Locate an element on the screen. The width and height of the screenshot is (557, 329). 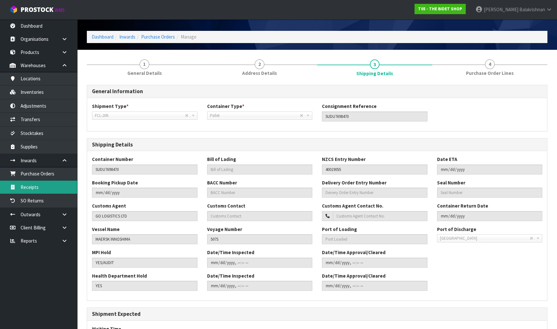
label: Container Return Date is located at coordinates (462, 206).